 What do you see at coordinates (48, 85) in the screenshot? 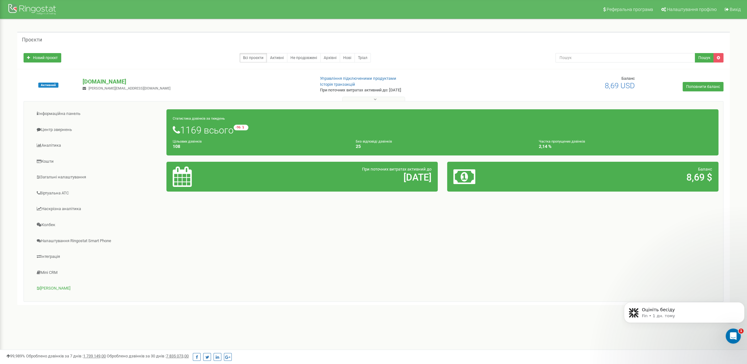
I see `span: Активний` at bounding box center [48, 85].